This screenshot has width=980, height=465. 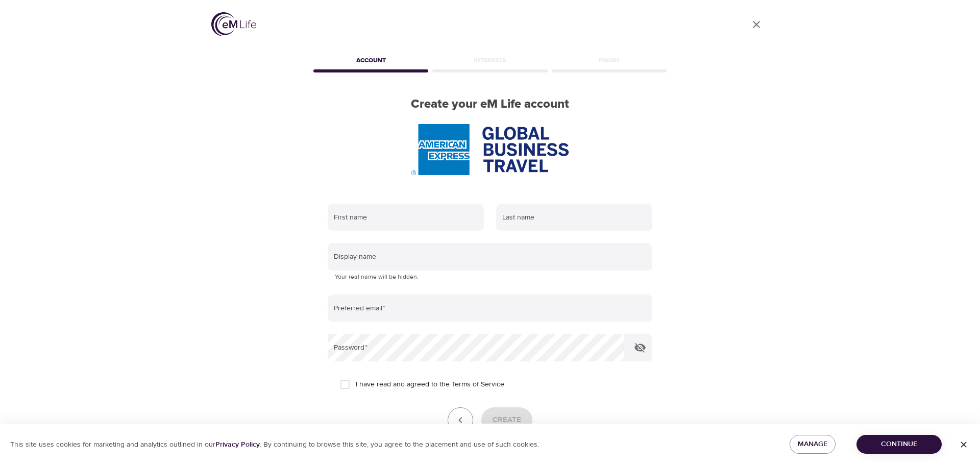 I want to click on a: Privacy Policy, so click(x=237, y=444).